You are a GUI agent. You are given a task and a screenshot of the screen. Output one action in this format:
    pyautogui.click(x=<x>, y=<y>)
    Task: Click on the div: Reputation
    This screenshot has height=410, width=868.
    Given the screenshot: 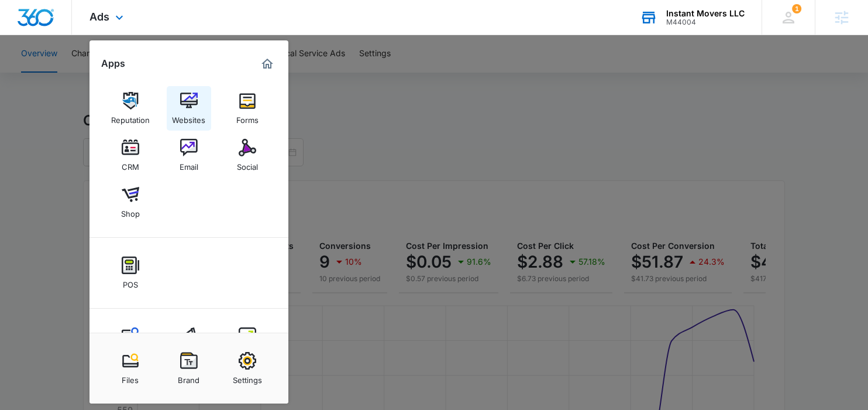 What is the action you would take?
    pyautogui.click(x=130, y=117)
    